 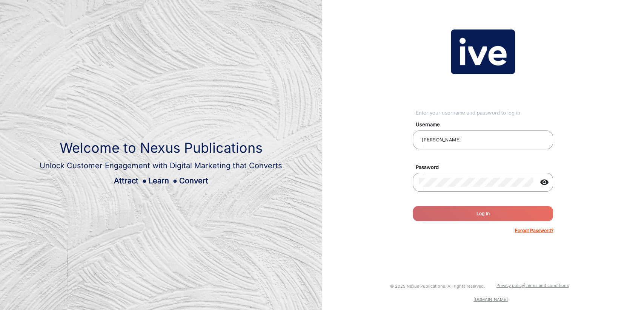 I want to click on p: Forgot Password?, so click(x=534, y=231).